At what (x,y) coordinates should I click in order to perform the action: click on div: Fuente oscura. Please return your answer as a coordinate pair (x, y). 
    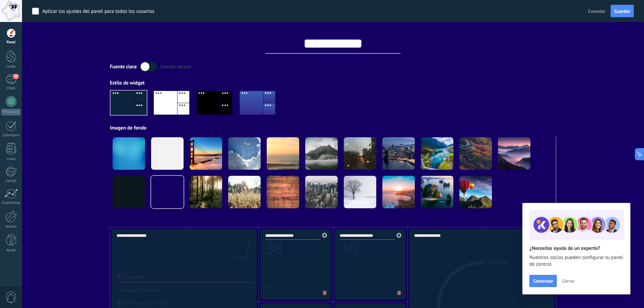
    Looking at the image, I should click on (176, 67).